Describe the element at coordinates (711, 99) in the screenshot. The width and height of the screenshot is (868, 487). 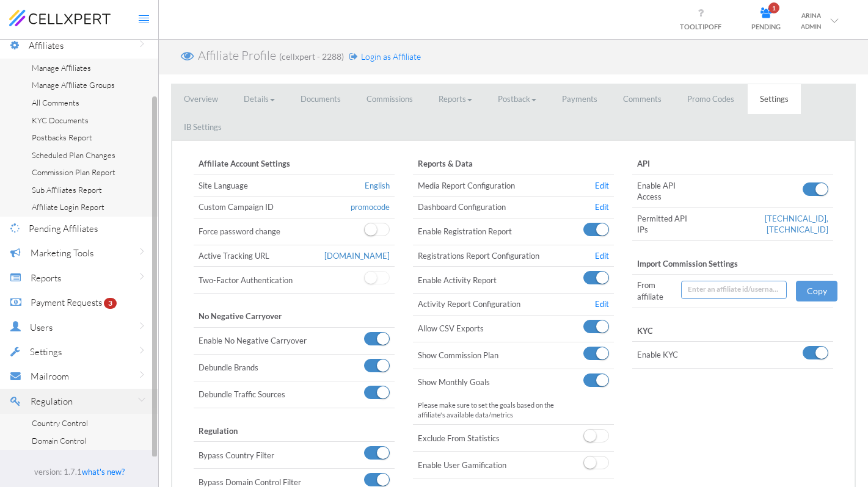
I see `a: Promo Codes` at that location.